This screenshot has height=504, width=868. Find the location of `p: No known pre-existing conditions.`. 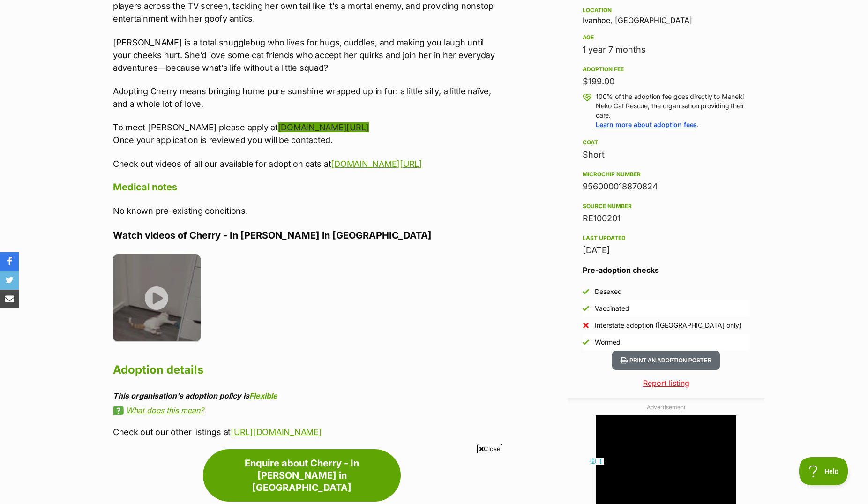

p: No known pre-existing conditions. is located at coordinates (306, 210).